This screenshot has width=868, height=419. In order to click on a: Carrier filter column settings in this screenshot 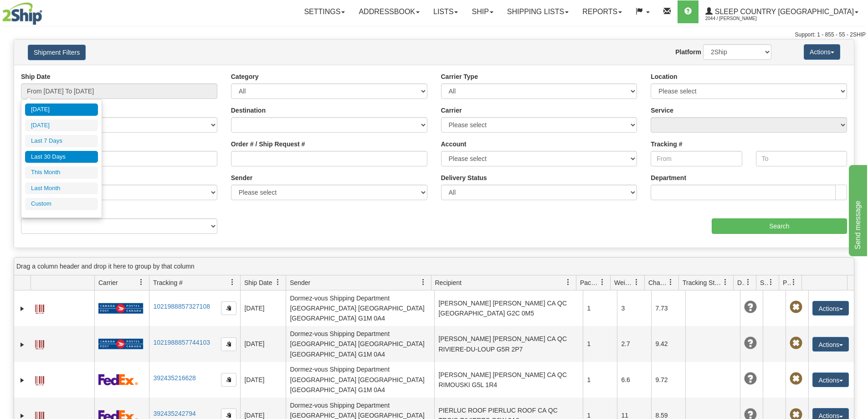, I will do `click(141, 282)`.